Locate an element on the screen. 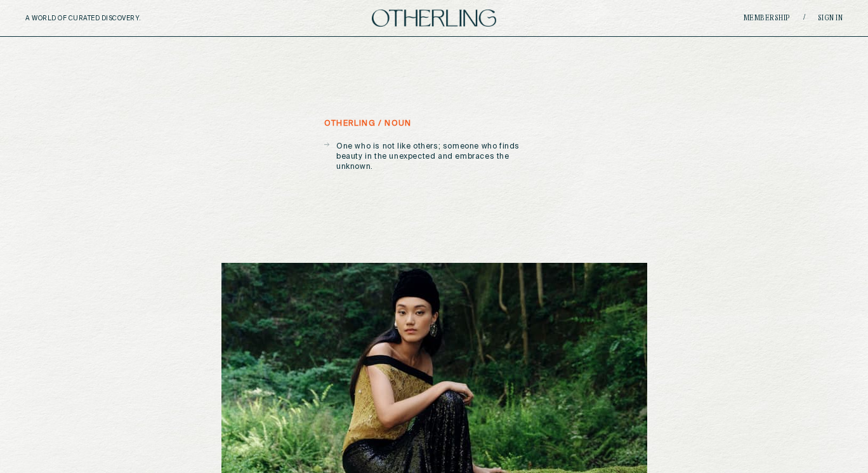  h5: A WORLD OF CURATED DISCOVERY. is located at coordinates (110, 18).